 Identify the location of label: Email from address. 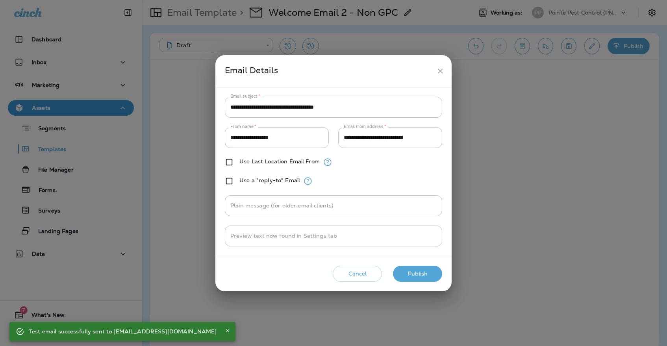
(365, 126).